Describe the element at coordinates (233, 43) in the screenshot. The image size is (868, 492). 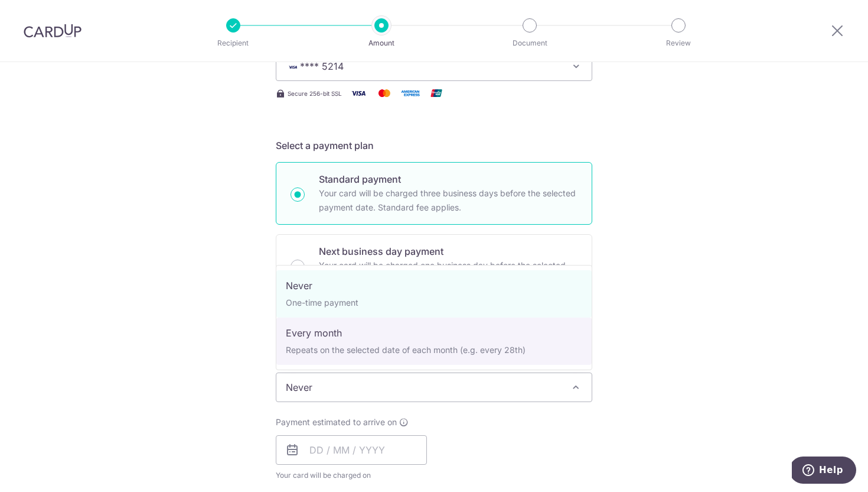
I see `p: Recipient` at that location.